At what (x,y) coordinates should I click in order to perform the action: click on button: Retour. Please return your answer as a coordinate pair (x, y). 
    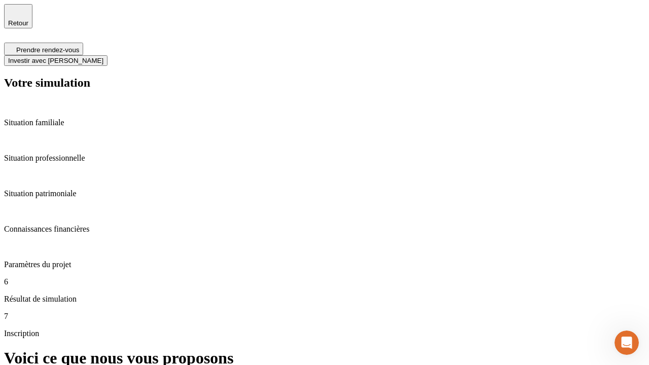
    Looking at the image, I should click on (18, 16).